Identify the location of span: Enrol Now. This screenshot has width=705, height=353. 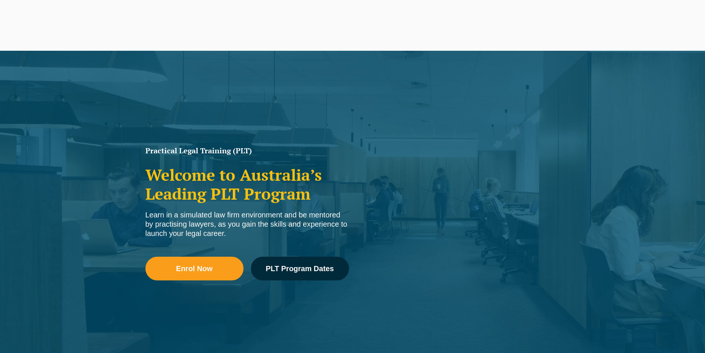
(194, 268).